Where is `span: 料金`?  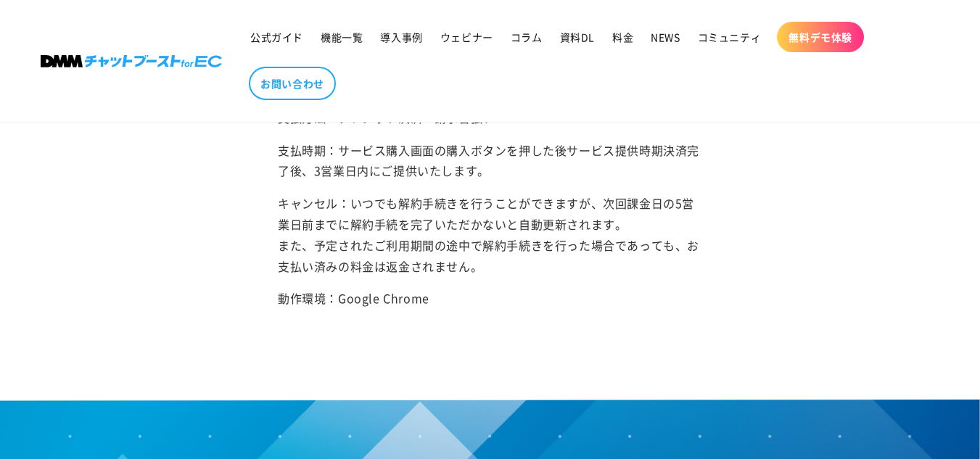
span: 料金 is located at coordinates (622, 37).